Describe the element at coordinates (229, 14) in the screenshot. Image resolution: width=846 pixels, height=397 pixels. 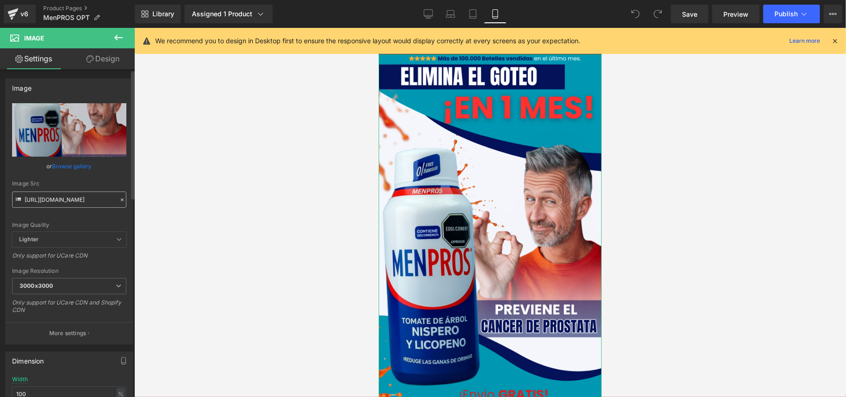
I see `div: Assigned 1 Product` at that location.